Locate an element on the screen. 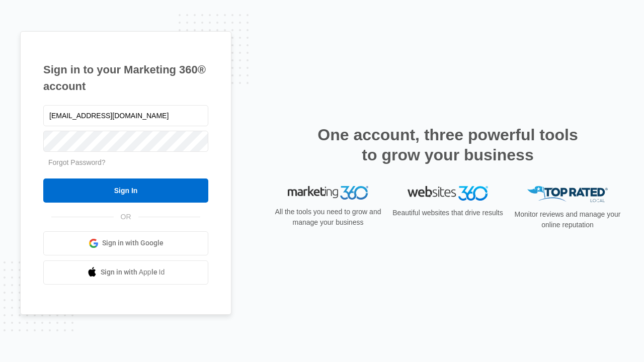 This screenshot has width=644, height=362. span: Sign in with Apple Id is located at coordinates (133, 272).